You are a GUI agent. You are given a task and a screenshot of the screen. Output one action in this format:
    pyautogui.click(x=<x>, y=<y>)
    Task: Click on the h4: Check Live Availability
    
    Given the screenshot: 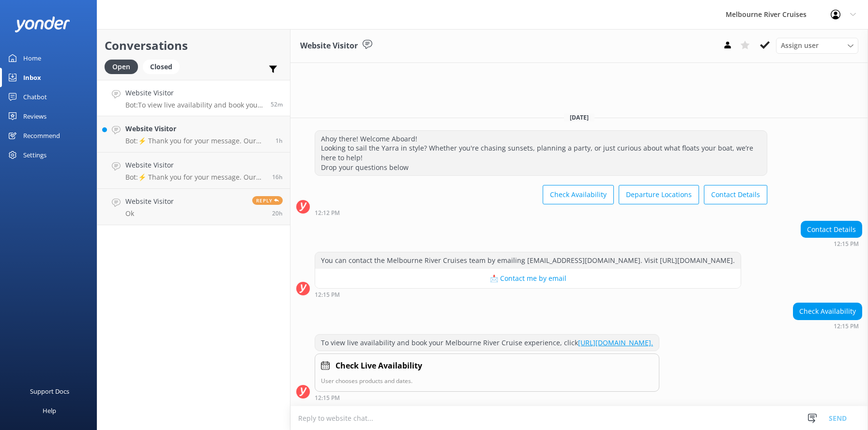 What is the action you would take?
    pyautogui.click(x=378, y=366)
    